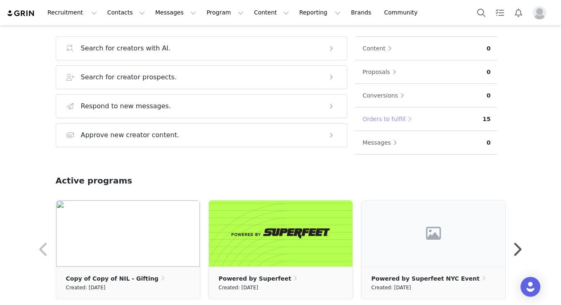 This screenshot has height=305, width=561. Describe the element at coordinates (255, 278) in the screenshot. I see `p: Powered by Superfeet` at that location.